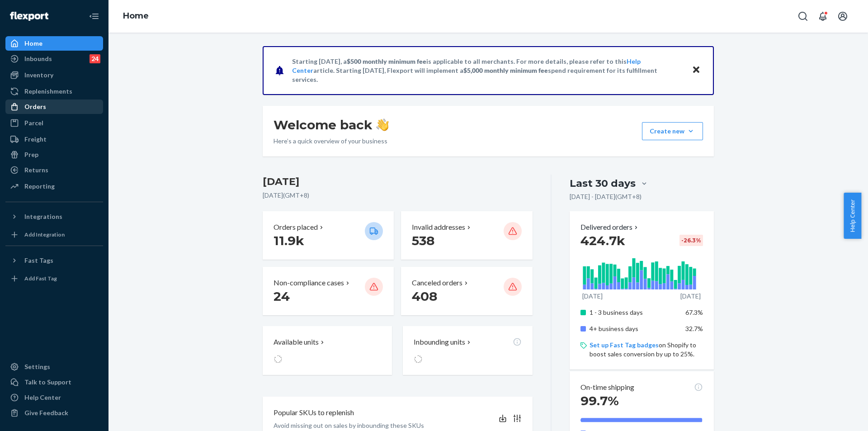  Describe the element at coordinates (54, 75) in the screenshot. I see `a: Inventory` at that location.